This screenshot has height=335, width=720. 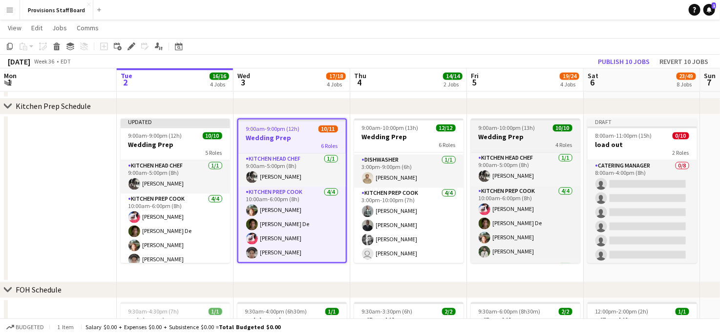 I want to click on span: 12/12, so click(x=446, y=128).